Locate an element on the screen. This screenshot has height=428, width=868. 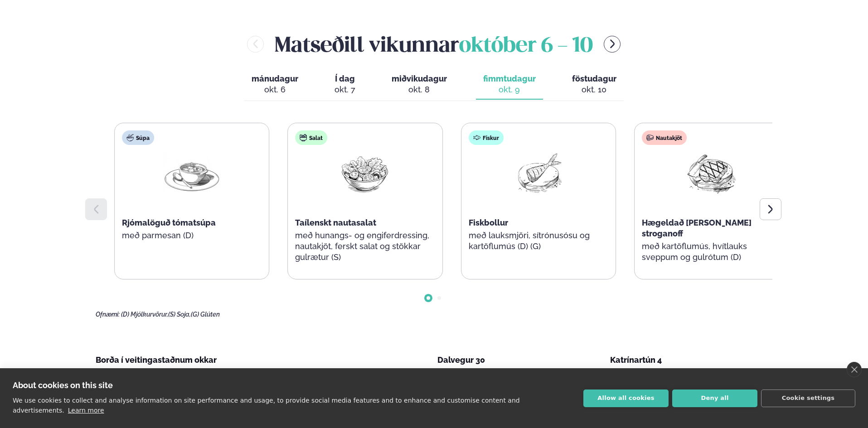
span: Go to slide 1 is located at coordinates (428, 298).